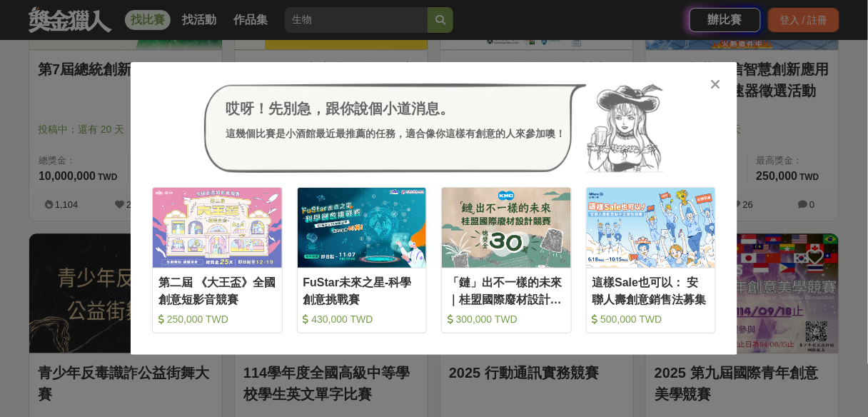 The height and width of the screenshot is (417, 868). What do you see at coordinates (395, 109) in the screenshot?
I see `div: 哎呀！先別急，跟你說個小道消息。` at bounding box center [395, 109].